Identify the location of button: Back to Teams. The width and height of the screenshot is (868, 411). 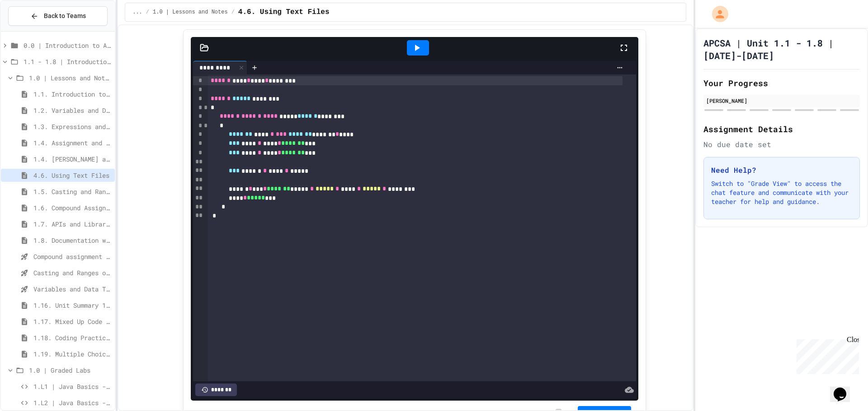
(58, 16).